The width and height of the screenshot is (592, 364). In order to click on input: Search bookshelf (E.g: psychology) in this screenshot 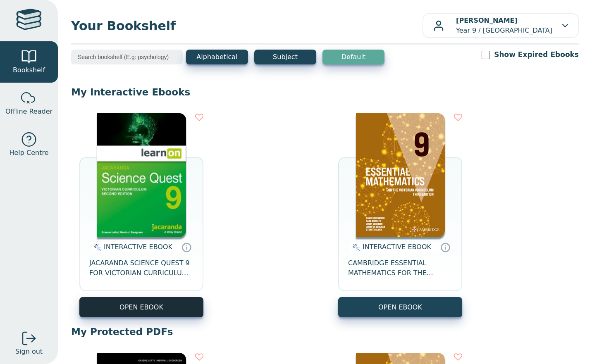, I will do `click(127, 57)`.